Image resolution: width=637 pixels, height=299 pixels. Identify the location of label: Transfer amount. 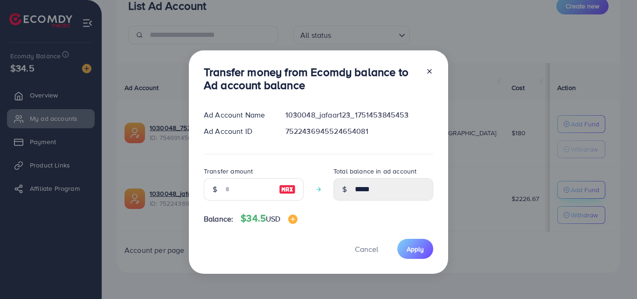
(228, 171).